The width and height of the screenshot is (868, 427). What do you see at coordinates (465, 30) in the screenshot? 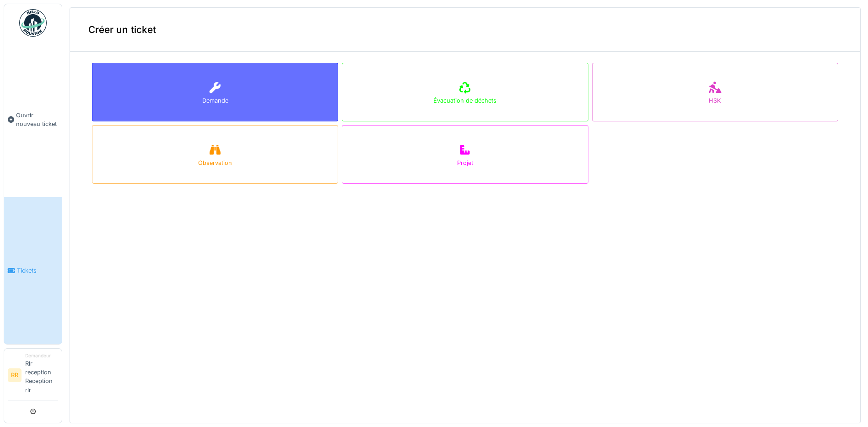
I see `div: Créer un ticket` at bounding box center [465, 30].